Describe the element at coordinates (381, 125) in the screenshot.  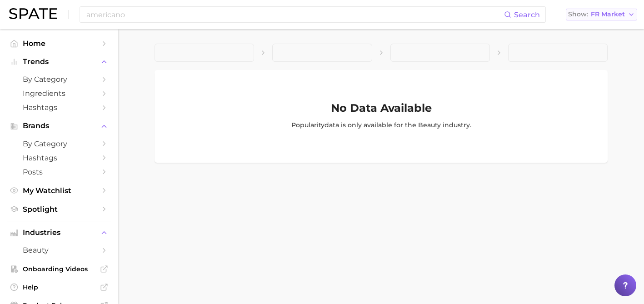
I see `p: Popularity data is only available for the industr y .` at that location.